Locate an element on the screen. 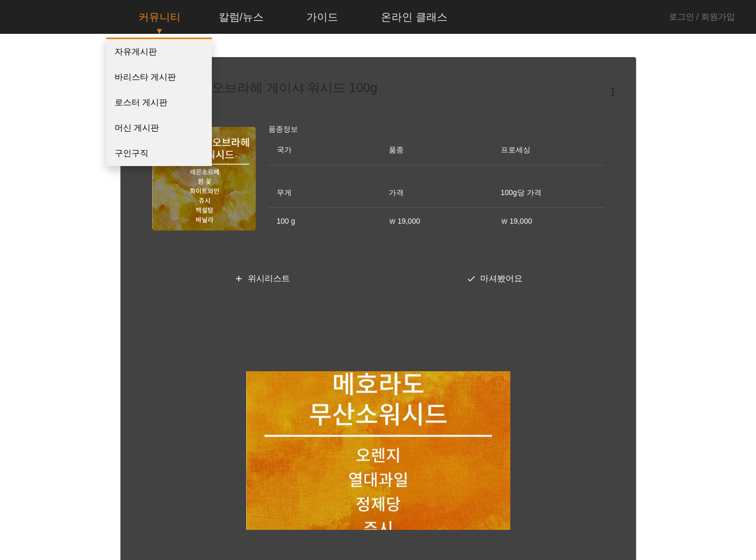 This screenshot has height=560, width=756. a: 홈 is located at coordinates (36, 349).